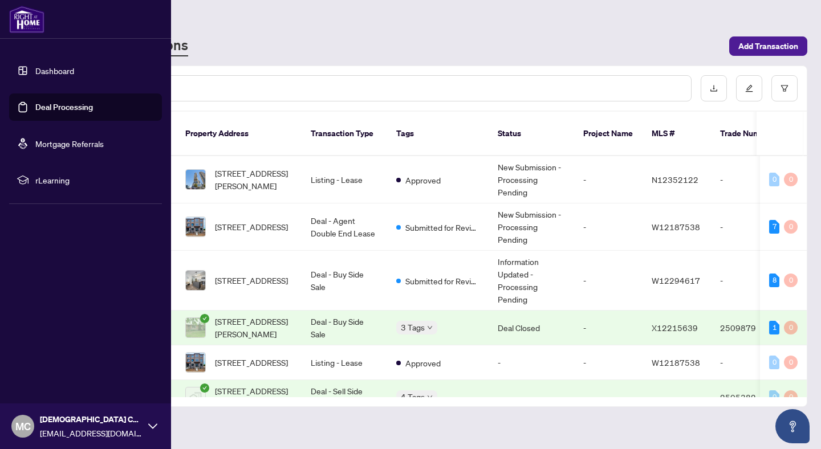  I want to click on th: Trade Number, so click(751, 134).